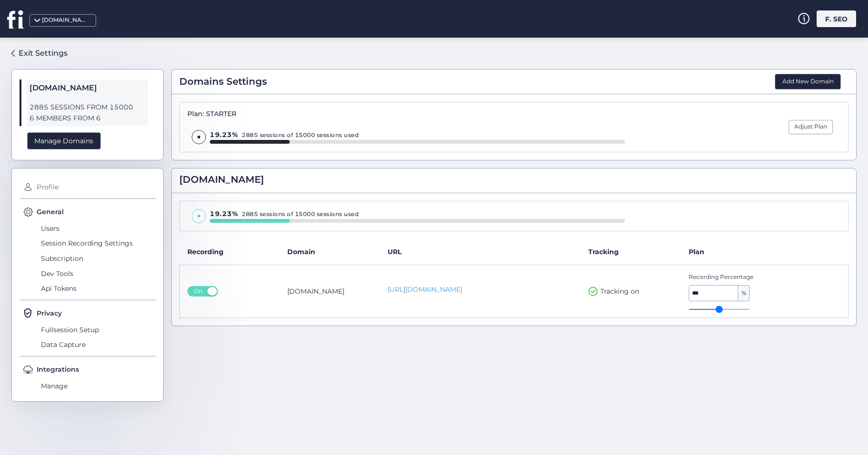 The height and width of the screenshot is (455, 868). Describe the element at coordinates (223, 81) in the screenshot. I see `span: Domains Settings` at that location.